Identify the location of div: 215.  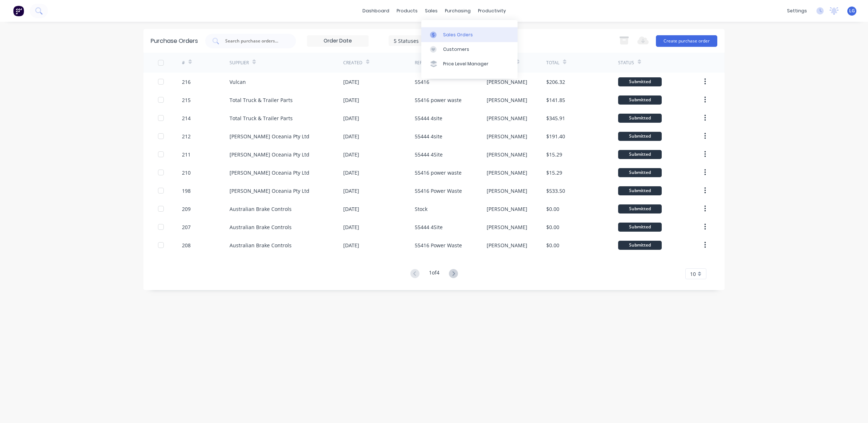
(187, 100).